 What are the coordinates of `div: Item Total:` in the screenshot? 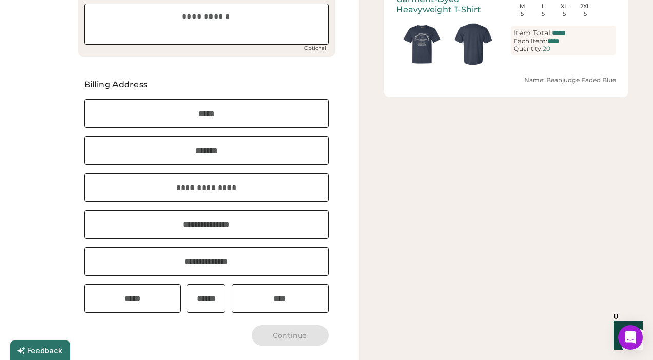 It's located at (533, 33).